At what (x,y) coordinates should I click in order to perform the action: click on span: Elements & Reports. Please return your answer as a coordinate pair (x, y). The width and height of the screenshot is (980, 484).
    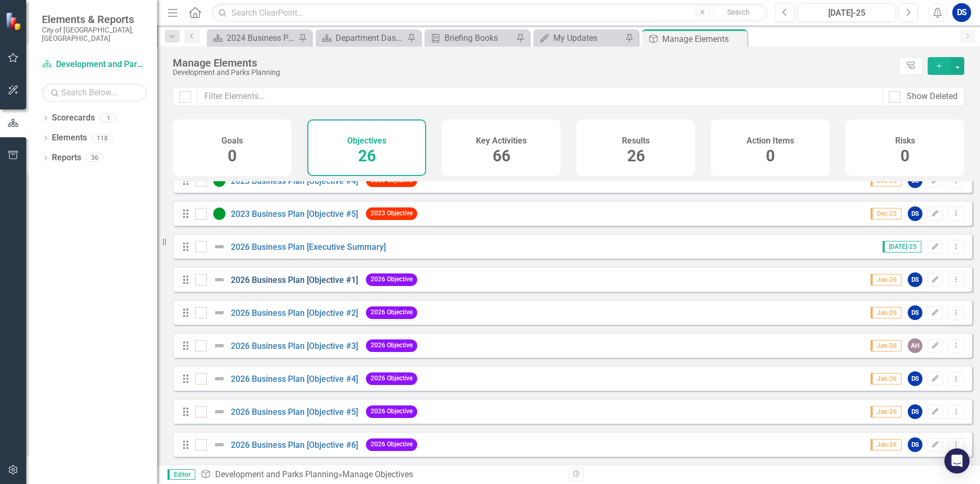
    Looking at the image, I should click on (94, 19).